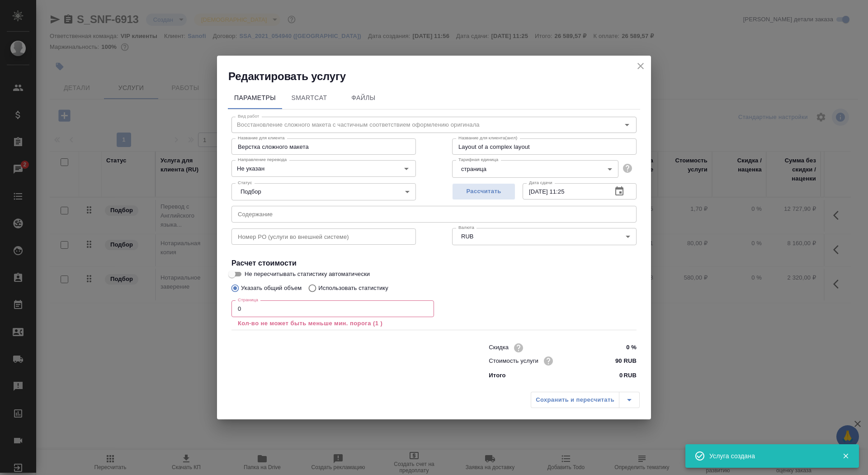 This screenshot has width=868, height=475. Describe the element at coordinates (585, 400) in the screenshot. I see `div: split button` at that location.